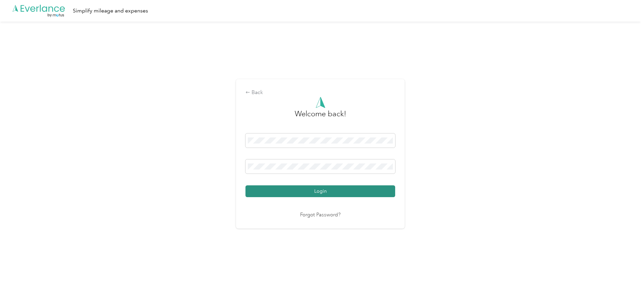 The height and width of the screenshot is (307, 644). I want to click on div: Back, so click(320, 93).